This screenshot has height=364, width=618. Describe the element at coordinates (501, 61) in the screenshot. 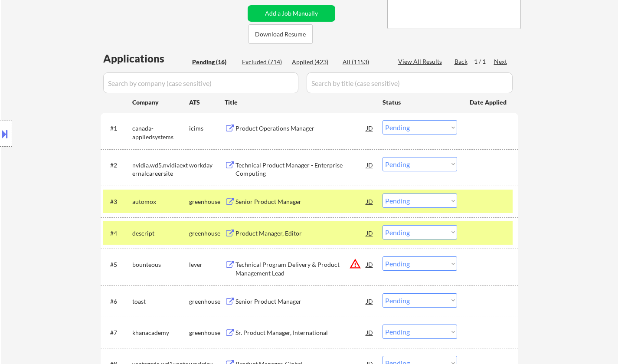

I see `div: Next` at that location.